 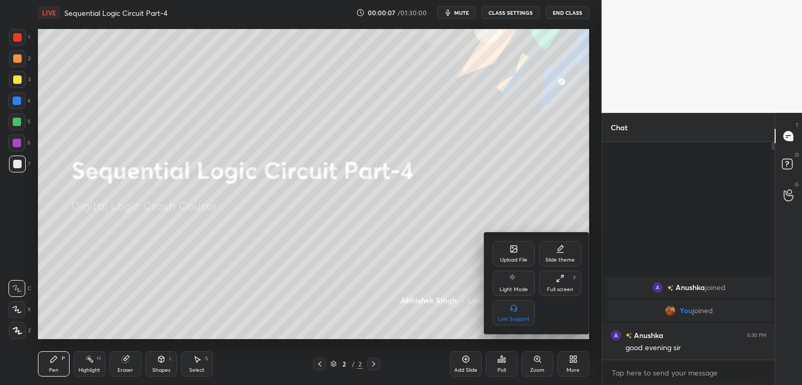 I want to click on div: Full screen, so click(x=560, y=289).